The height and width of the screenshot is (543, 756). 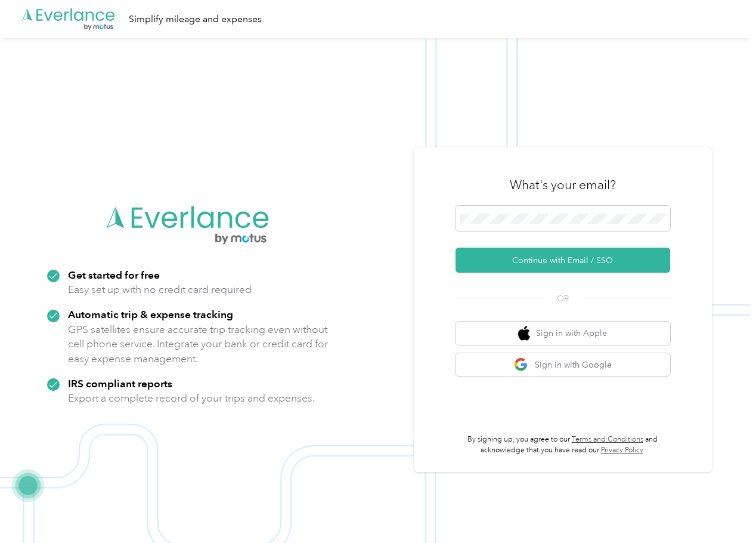 What do you see at coordinates (160, 290) in the screenshot?
I see `p: Easy set up with no credit card required` at bounding box center [160, 290].